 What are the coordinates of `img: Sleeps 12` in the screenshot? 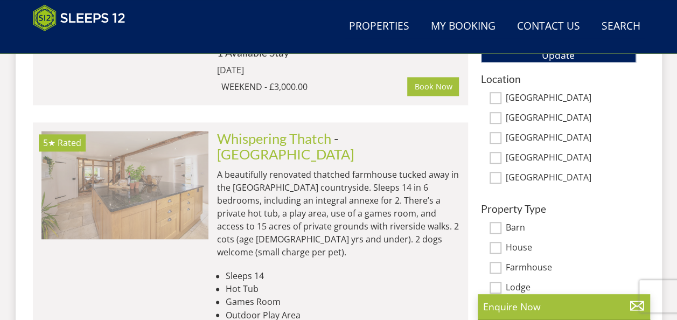 It's located at (79, 18).